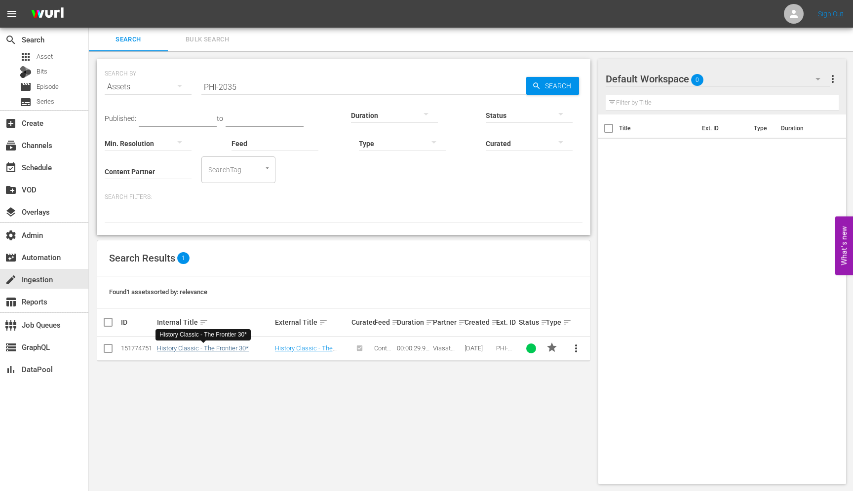 The image size is (853, 491). Describe the element at coordinates (11, 370) in the screenshot. I see `span: DataPool` at that location.